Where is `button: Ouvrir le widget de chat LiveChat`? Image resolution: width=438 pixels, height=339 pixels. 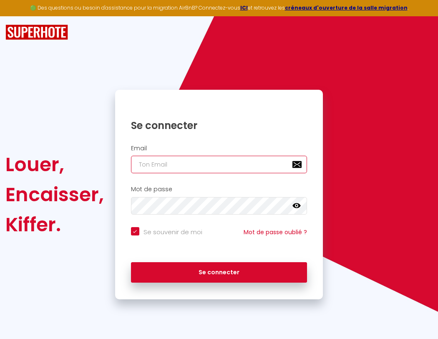 button: Ouvrir le widget de chat LiveChat is located at coordinates (19, 16).